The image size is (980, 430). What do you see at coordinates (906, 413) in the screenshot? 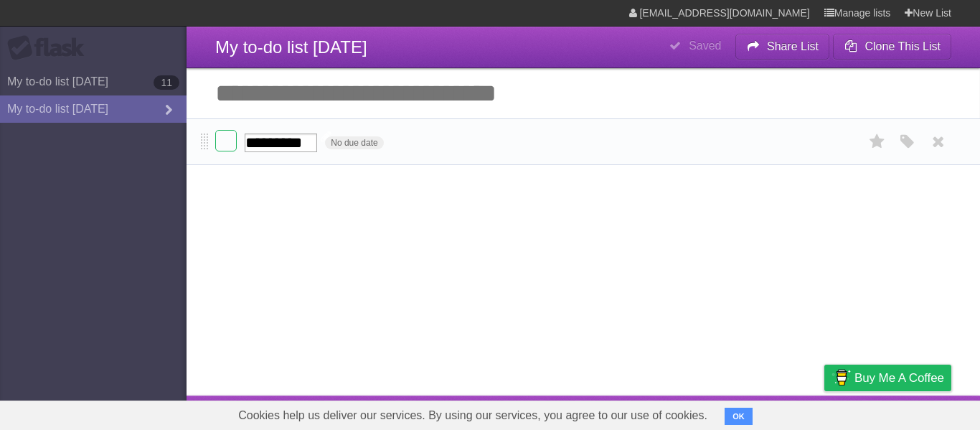
I see `a: Suggest a feature` at bounding box center [906, 413].